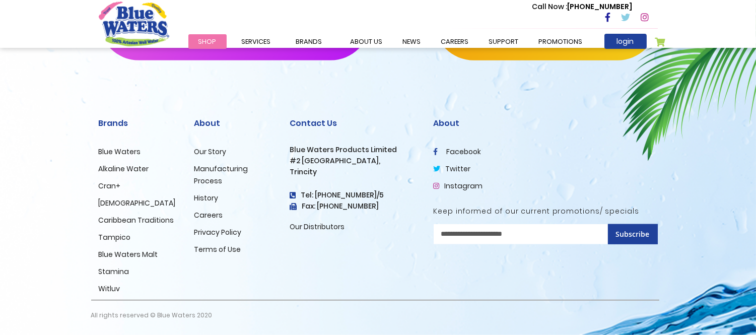 The width and height of the screenshot is (756, 335). I want to click on a: store logo, so click(134, 24).